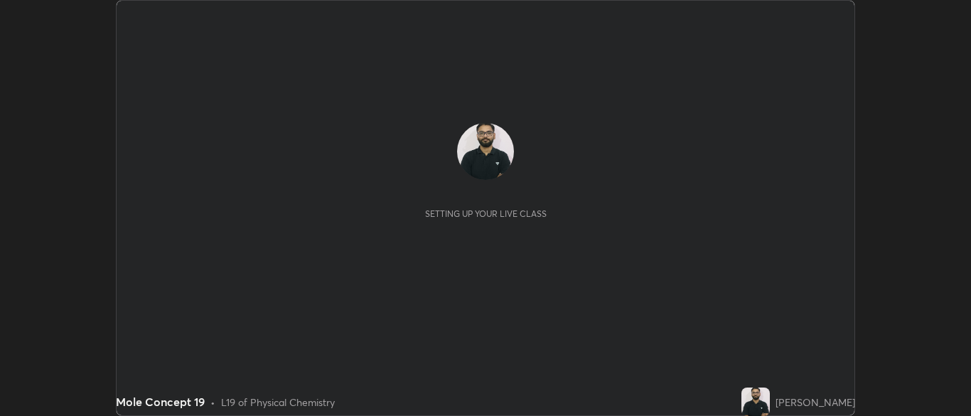 Image resolution: width=971 pixels, height=416 pixels. What do you see at coordinates (485, 213) in the screenshot?
I see `div: Setting up your live class` at bounding box center [485, 213].